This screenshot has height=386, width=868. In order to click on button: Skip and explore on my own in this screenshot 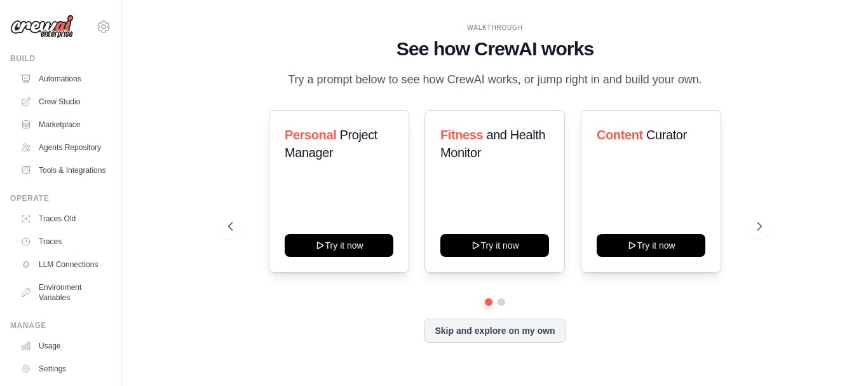, I will do `click(494, 331)`.